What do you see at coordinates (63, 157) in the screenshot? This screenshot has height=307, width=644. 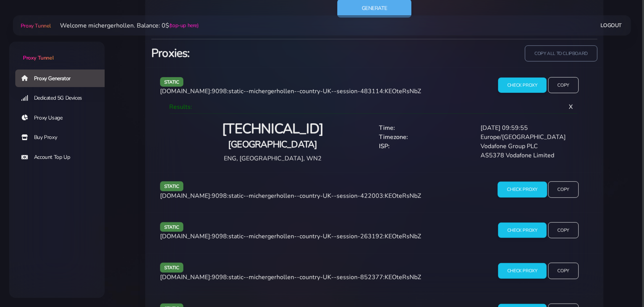 I see `a: Account Top Up` at bounding box center [63, 157].